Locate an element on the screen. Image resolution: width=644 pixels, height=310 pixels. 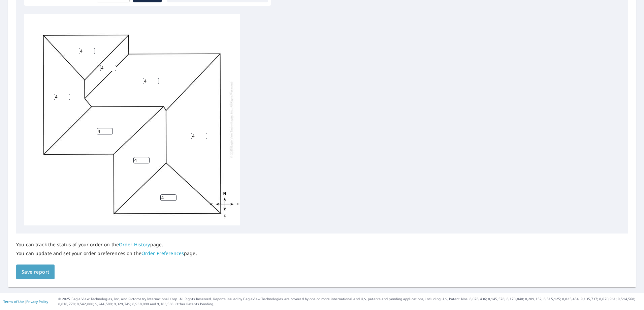
a: Privacy Policy is located at coordinates (37, 301).